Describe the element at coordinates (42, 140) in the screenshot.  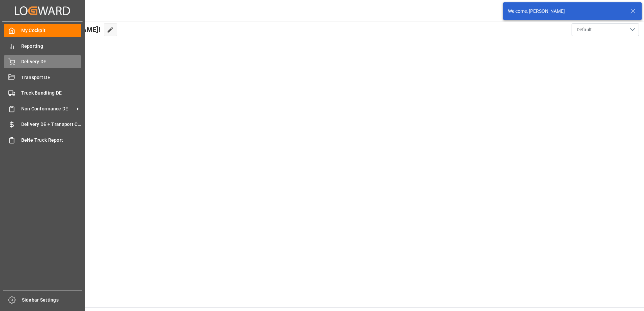
I see `a: BeNe Truck Report` at that location.